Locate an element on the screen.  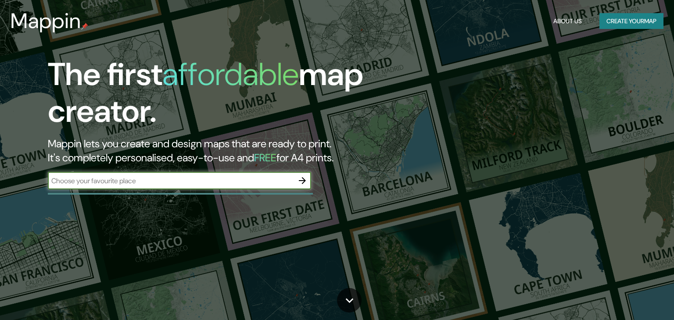
button: About Us is located at coordinates (567, 21).